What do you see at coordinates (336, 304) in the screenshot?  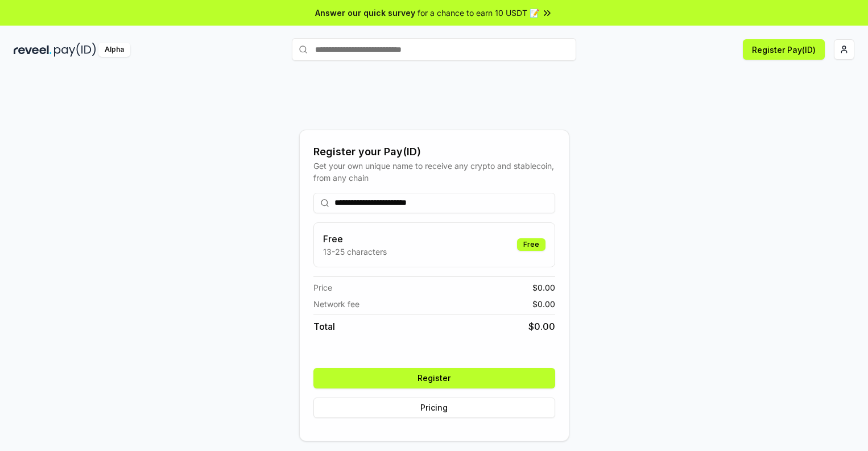 I see `span: Network fee` at bounding box center [336, 304].